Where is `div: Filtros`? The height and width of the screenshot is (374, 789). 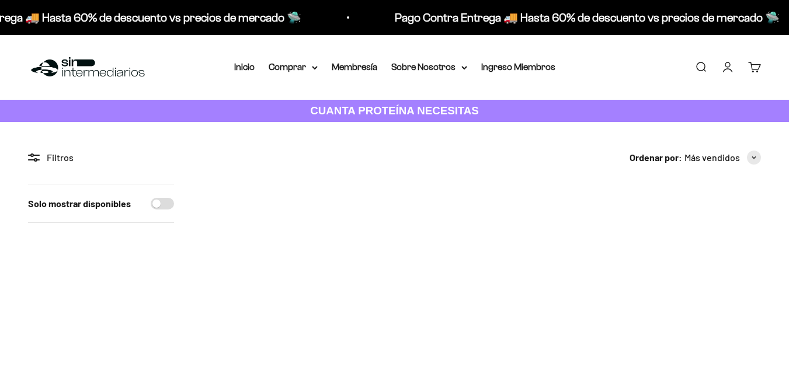 div: Filtros is located at coordinates (101, 158).